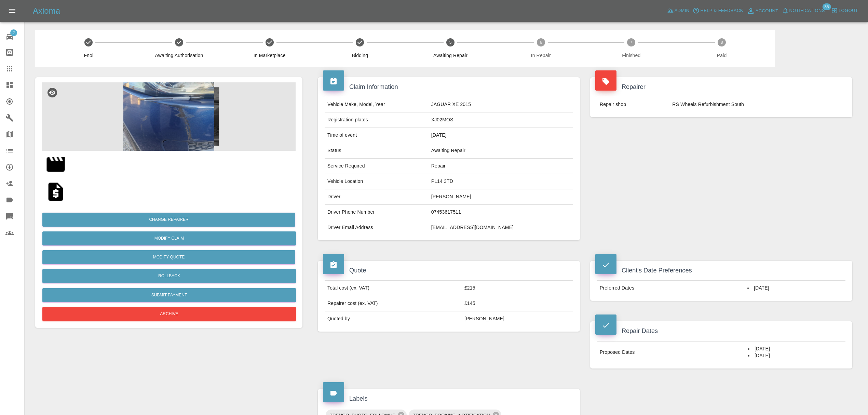 The image size is (868, 415). What do you see at coordinates (767, 11) in the screenshot?
I see `span: Account` at bounding box center [767, 11].